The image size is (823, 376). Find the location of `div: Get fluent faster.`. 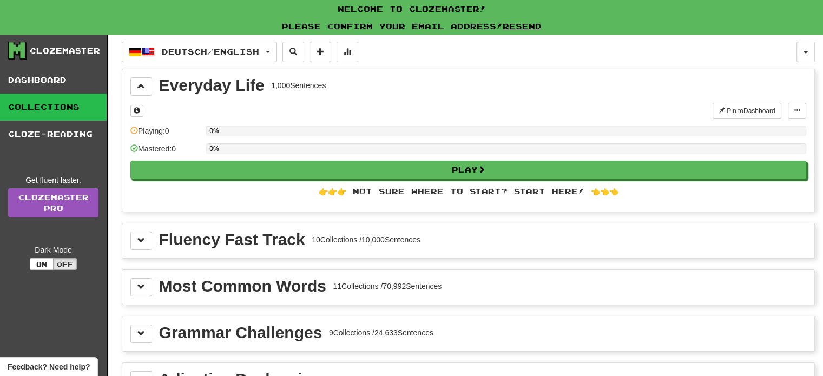

div: Get fluent faster. is located at coordinates (53, 180).